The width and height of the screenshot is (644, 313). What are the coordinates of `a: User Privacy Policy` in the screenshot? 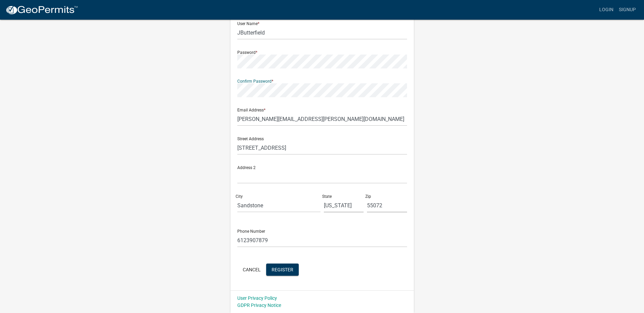 It's located at (257, 298).